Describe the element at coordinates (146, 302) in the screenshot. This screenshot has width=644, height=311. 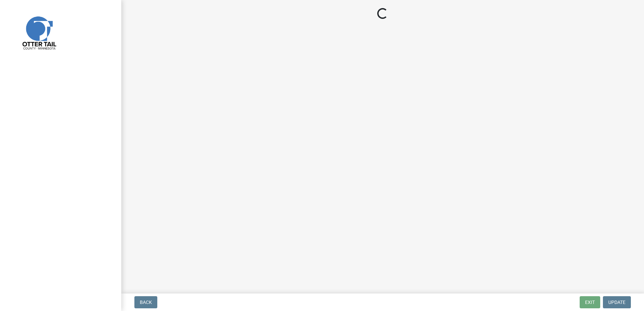
I see `button: Back` at that location.